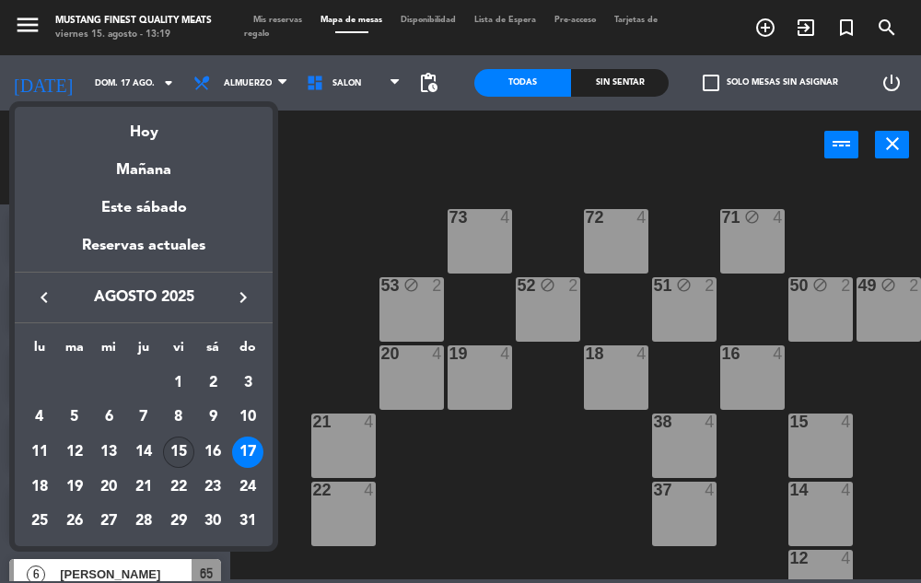 The height and width of the screenshot is (583, 921). Describe the element at coordinates (109, 417) in the screenshot. I see `div: 6` at that location.